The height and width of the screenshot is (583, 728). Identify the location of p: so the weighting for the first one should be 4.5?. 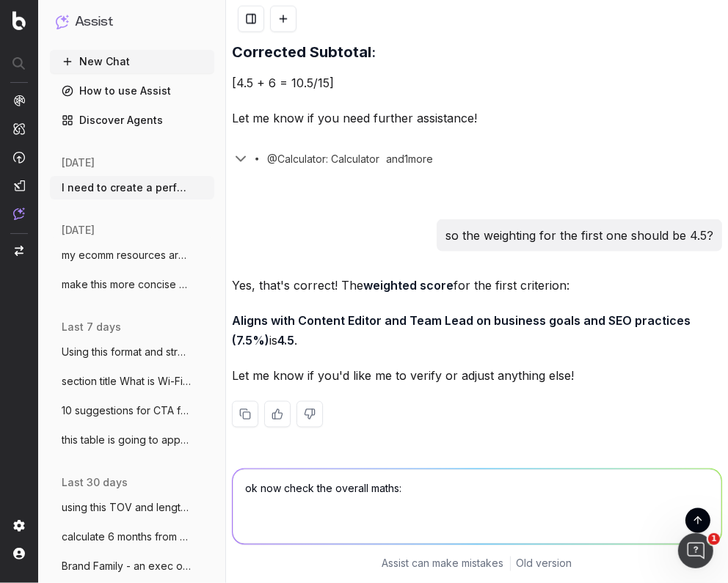
(579, 235).